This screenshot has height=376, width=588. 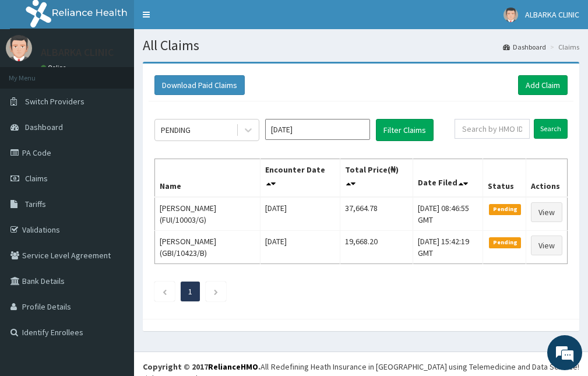 I want to click on th: Date Filed, so click(x=448, y=179).